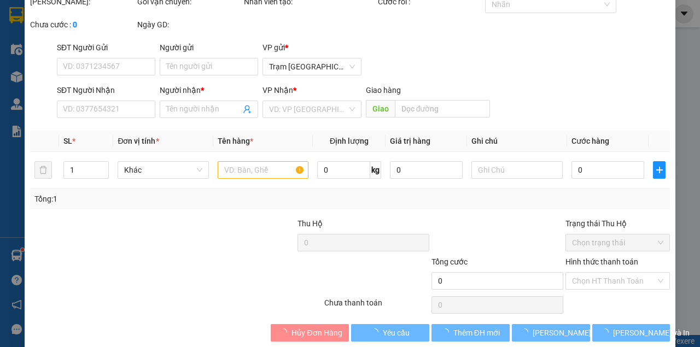 The image size is (700, 347). Describe the element at coordinates (25, 25) in the screenshot. I see `img: logo.jpg` at that location.